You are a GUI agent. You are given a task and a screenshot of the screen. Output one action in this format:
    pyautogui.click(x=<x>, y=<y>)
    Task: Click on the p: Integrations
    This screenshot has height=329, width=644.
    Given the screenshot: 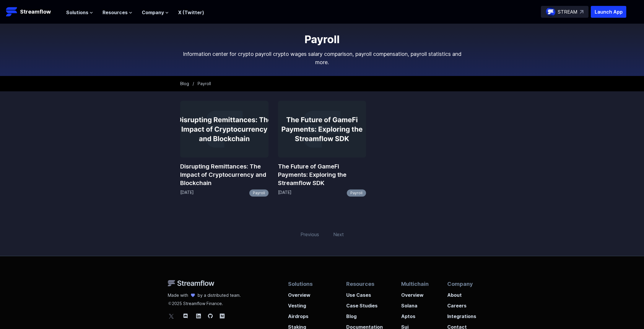 What is the action you would take?
    pyautogui.click(x=462, y=314)
    